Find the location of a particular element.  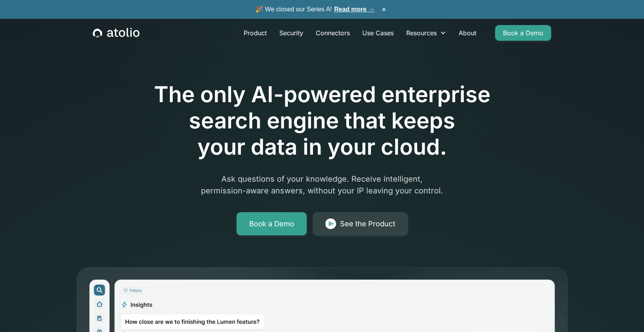

a: Product is located at coordinates (255, 33).